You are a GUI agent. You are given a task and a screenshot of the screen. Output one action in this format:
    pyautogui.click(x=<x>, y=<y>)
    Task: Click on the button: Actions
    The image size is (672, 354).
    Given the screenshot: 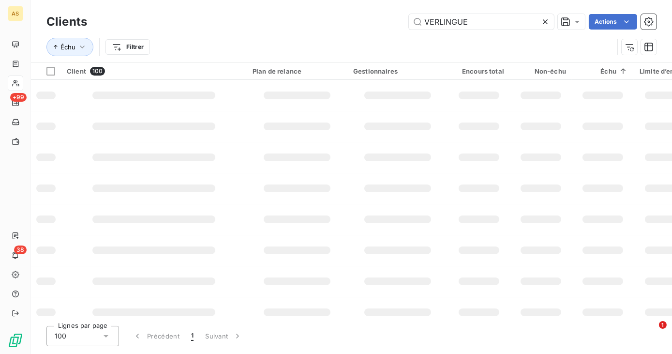 What is the action you would take?
    pyautogui.click(x=613, y=22)
    